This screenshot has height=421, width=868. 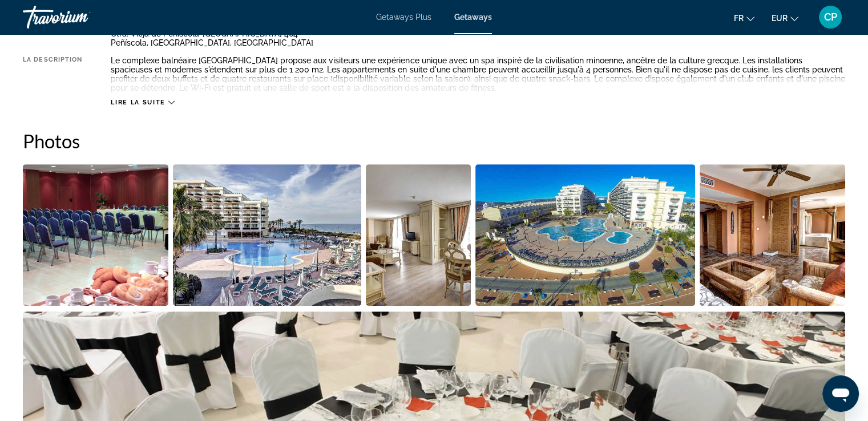 I want to click on button: Lire la suite, so click(x=142, y=102).